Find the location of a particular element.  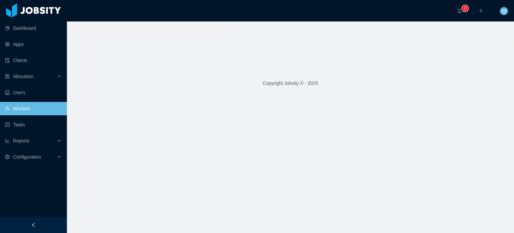

span: M is located at coordinates (504, 11).